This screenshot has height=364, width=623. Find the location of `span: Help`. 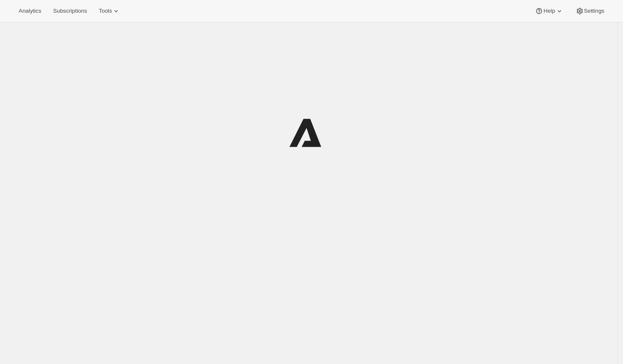

span: Help is located at coordinates (549, 11).